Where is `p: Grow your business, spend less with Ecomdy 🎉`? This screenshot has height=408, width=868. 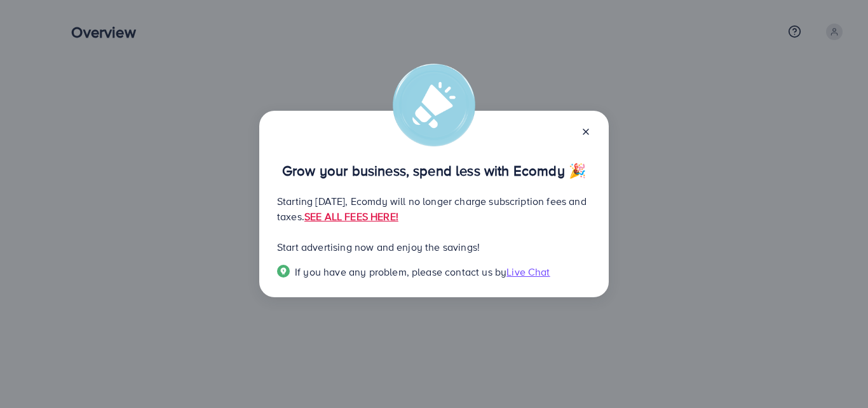
p: Grow your business, spend less with Ecomdy 🎉 is located at coordinates (434, 170).